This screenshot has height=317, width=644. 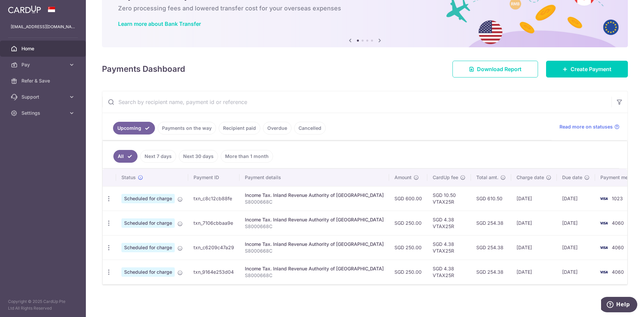 What do you see at coordinates (158, 156) in the screenshot?
I see `a: Next 7 days` at bounding box center [158, 156].